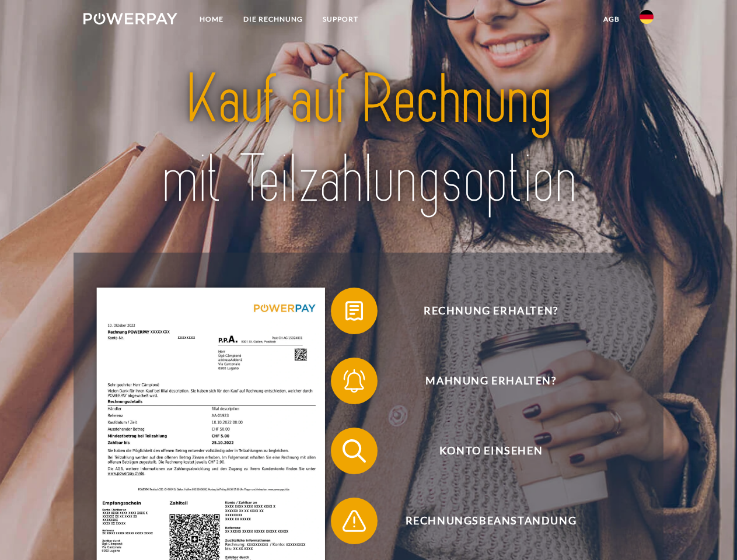  What do you see at coordinates (611, 19) in the screenshot?
I see `a: agb` at bounding box center [611, 19].